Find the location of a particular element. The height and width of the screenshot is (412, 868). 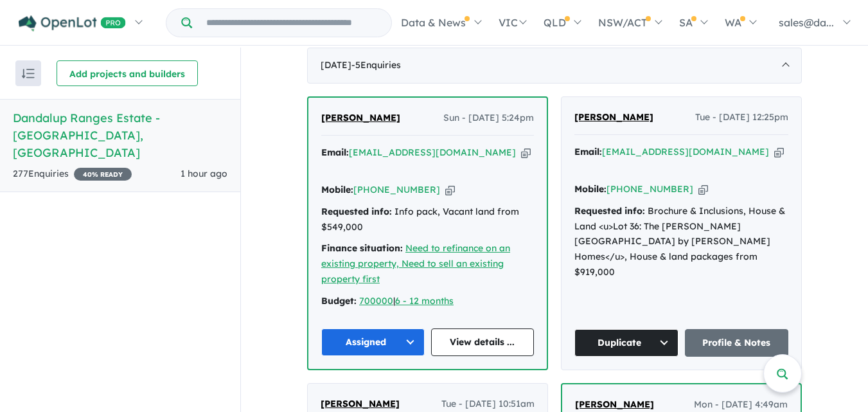

a: 700000 is located at coordinates (376, 301).